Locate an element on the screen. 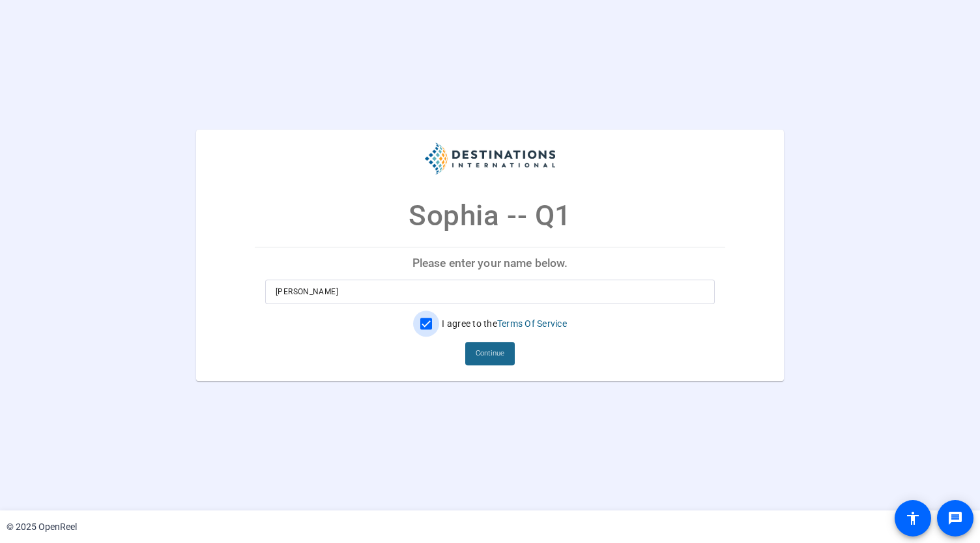 Image resolution: width=980 pixels, height=543 pixels. span: Continue is located at coordinates (490, 354).